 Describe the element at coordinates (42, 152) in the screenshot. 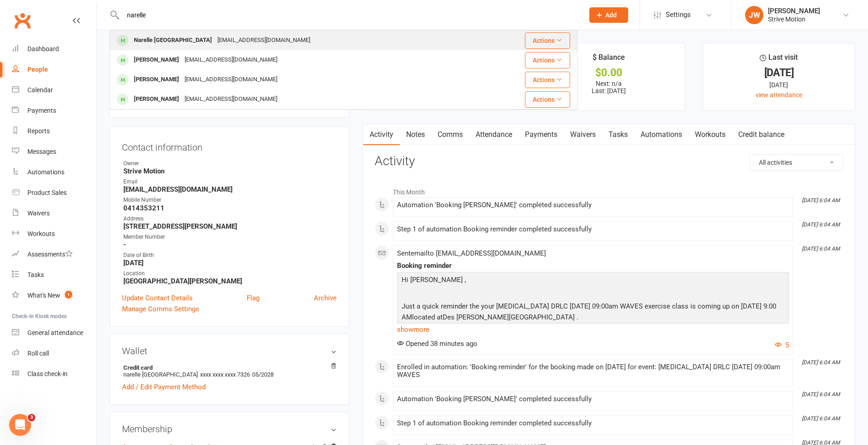

I see `div: Messages` at that location.